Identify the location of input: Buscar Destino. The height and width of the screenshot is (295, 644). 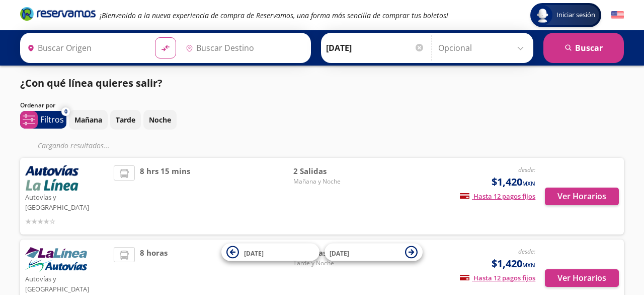
(244, 48).